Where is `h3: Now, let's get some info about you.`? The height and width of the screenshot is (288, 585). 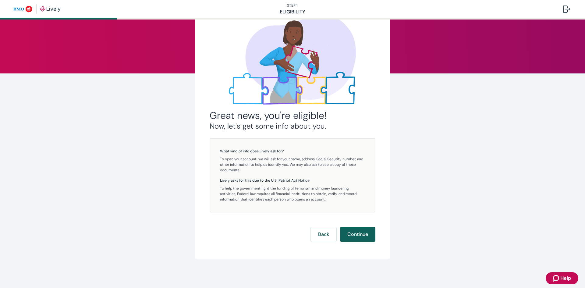
h3: Now, let's get some info about you. is located at coordinates (292, 126).